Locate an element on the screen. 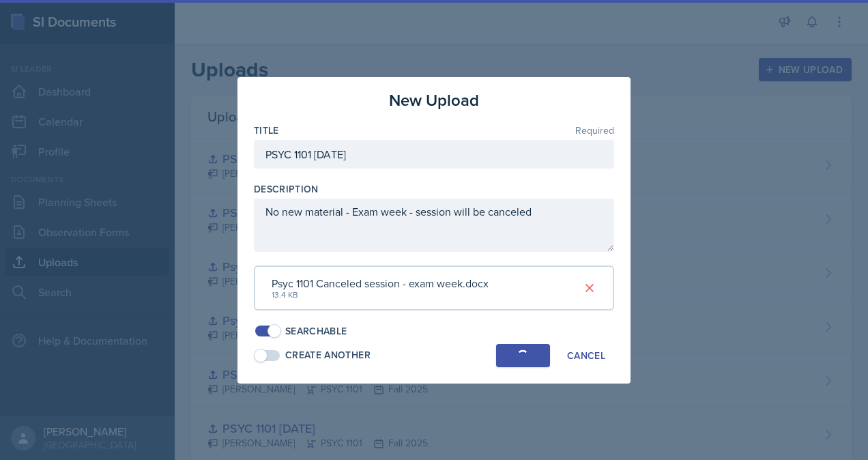 The height and width of the screenshot is (460, 868). label: Title is located at coordinates (266, 130).